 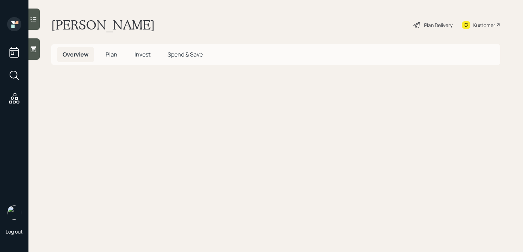 What do you see at coordinates (14, 213) in the screenshot?
I see `img: retirable_logo.png` at bounding box center [14, 213].